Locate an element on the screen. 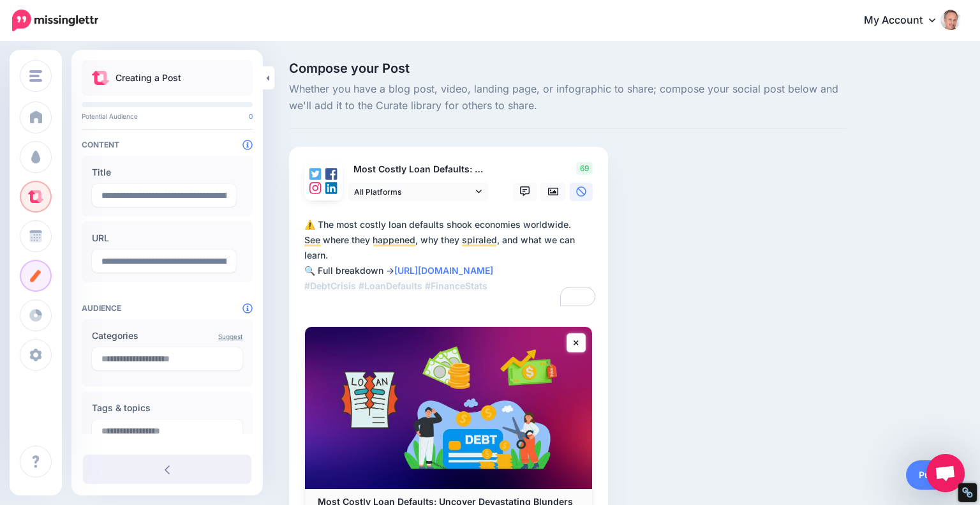 The height and width of the screenshot is (505, 980). img: Missinglettr is located at coordinates (55, 21).